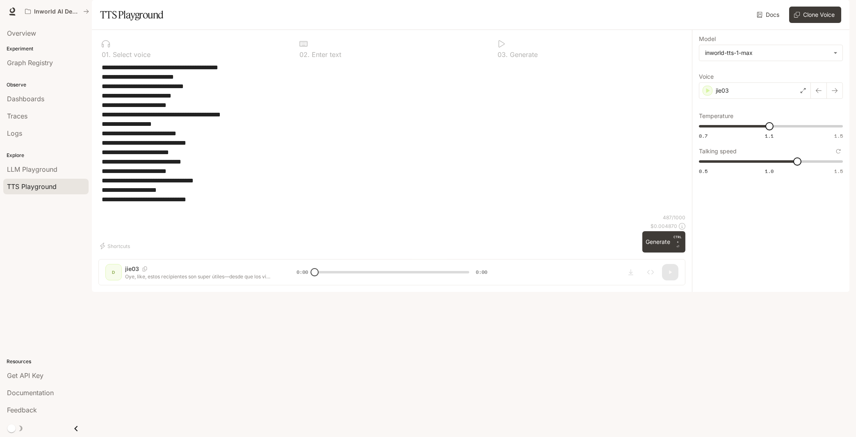 This screenshot has height=437, width=856. Describe the element at coordinates (325, 55) in the screenshot. I see `p: Enter text` at that location.